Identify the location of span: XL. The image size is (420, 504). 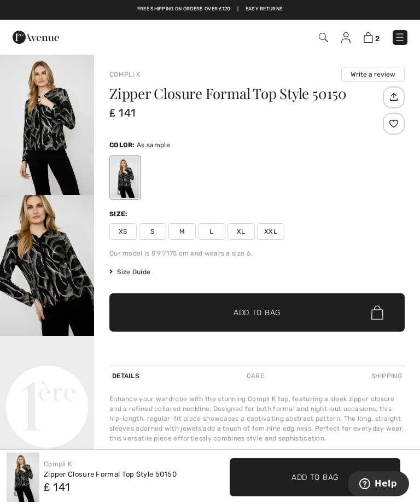
(241, 231).